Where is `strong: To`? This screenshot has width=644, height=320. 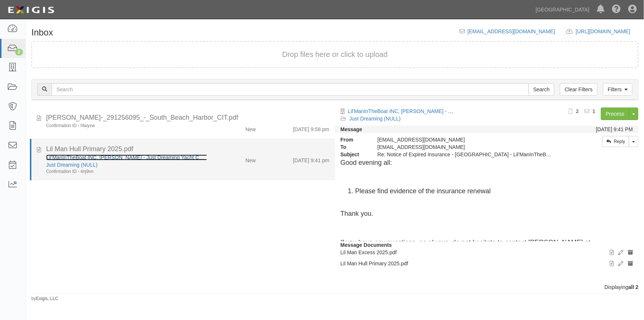 strong: To is located at coordinates (354, 147).